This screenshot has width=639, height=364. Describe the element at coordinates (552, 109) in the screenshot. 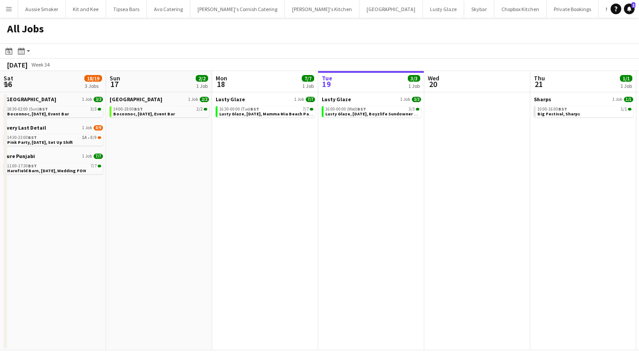

I see `span: 10:00-16:00` at that location.